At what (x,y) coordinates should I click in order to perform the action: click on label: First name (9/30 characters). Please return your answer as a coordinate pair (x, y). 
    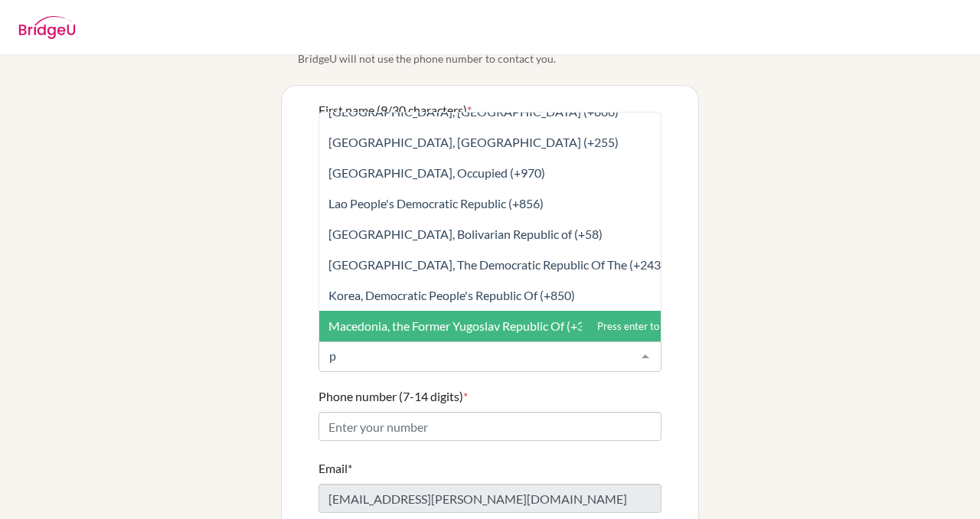
    Looking at the image, I should click on (395, 110).